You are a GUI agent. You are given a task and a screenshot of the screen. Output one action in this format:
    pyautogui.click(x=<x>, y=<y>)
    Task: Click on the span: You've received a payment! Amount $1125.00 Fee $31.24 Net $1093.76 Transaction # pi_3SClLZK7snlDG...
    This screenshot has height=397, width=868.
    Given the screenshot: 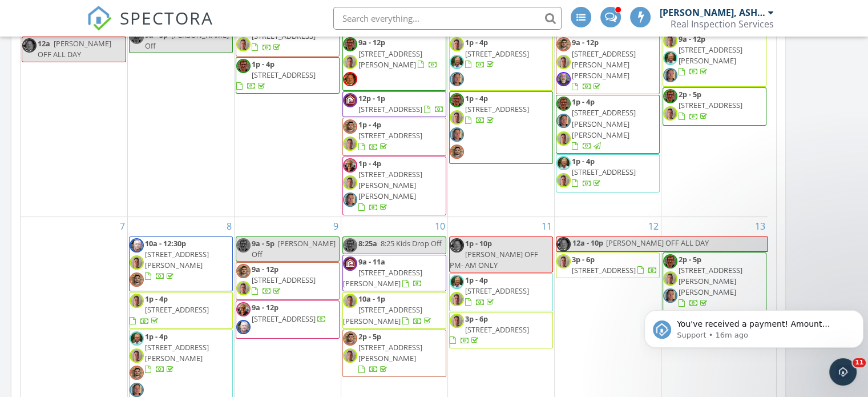 What is the action you would take?
    pyautogui.click(x=121, y=100)
    